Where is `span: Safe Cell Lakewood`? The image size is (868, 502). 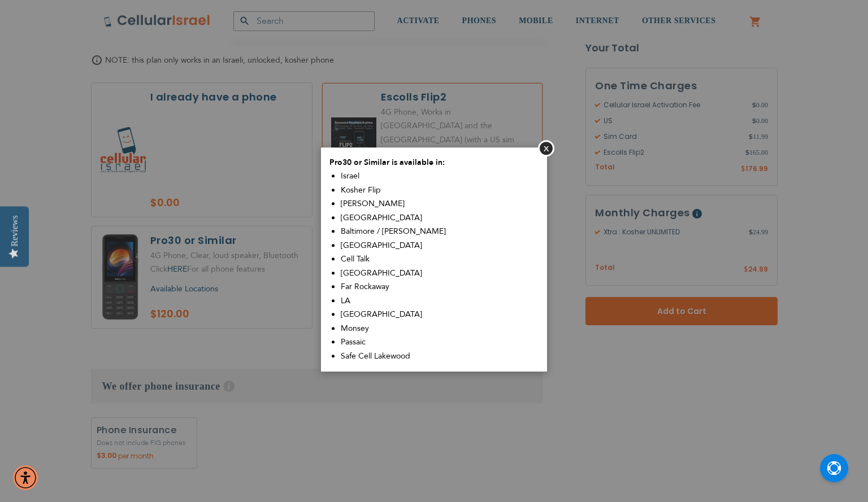 span: Safe Cell Lakewood is located at coordinates (375, 356).